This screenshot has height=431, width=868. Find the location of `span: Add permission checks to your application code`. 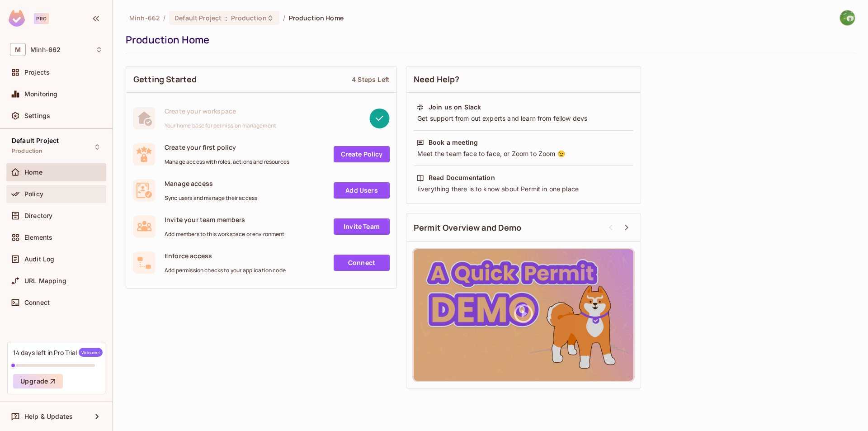

span: Add permission checks to your application code is located at coordinates (225, 270).